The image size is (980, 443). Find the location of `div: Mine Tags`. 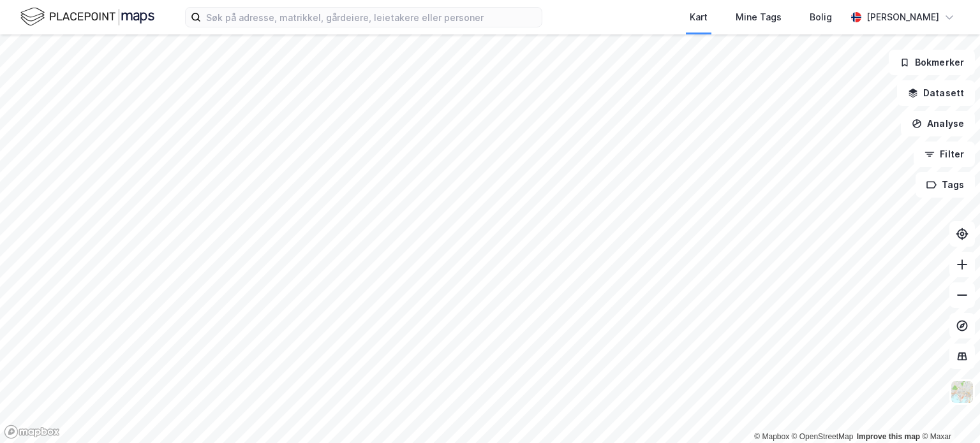

div: Mine Tags is located at coordinates (759, 18).